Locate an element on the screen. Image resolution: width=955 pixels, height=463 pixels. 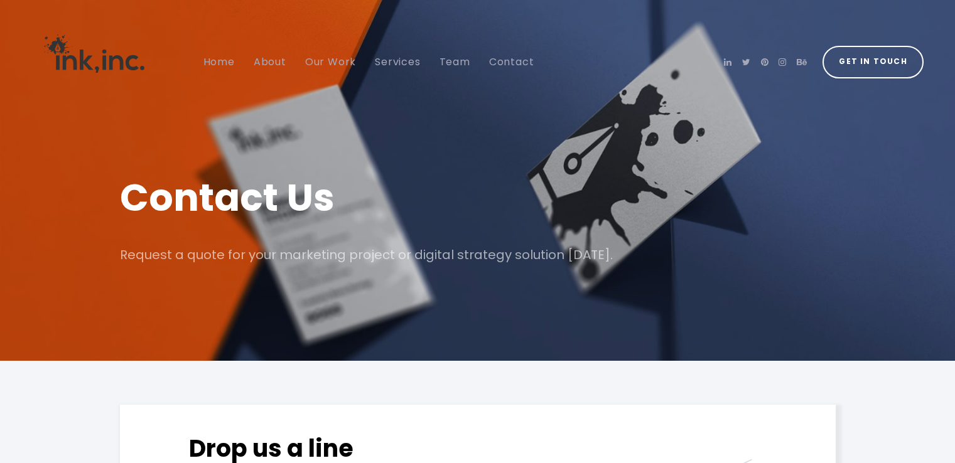
span: Team is located at coordinates (455, 62).